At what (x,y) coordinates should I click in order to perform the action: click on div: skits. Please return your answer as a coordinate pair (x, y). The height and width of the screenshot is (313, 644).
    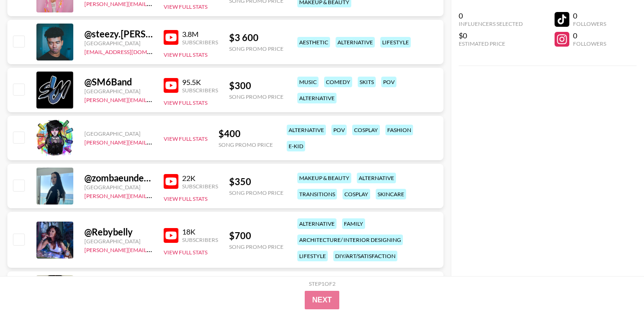
    Looking at the image, I should click on (366, 81).